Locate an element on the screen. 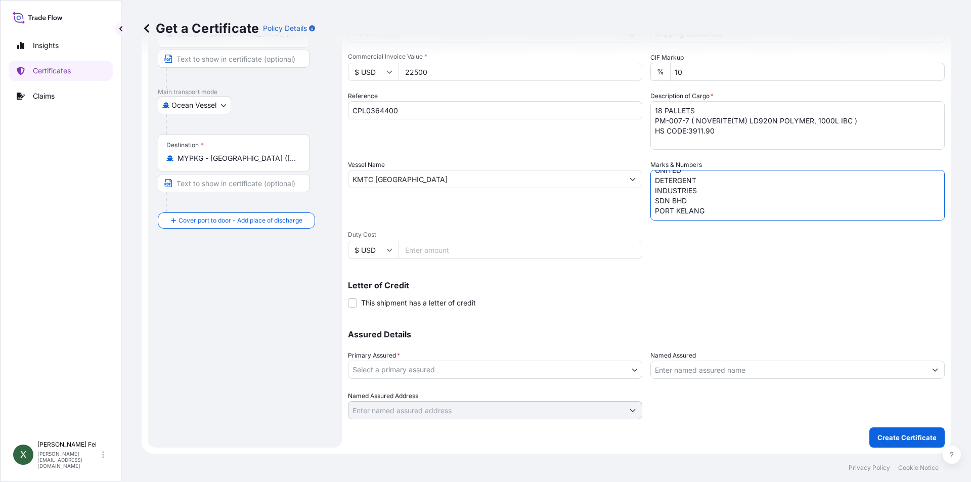 This screenshot has width=971, height=482. a: Privacy Policy is located at coordinates (870, 468).